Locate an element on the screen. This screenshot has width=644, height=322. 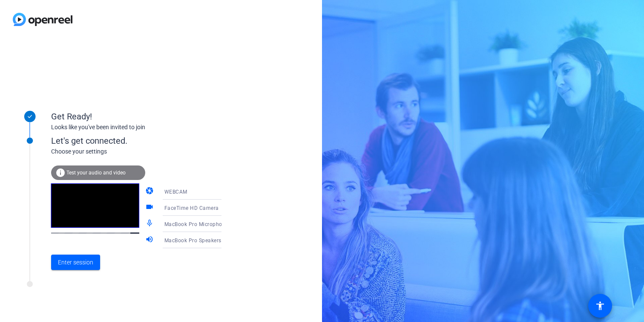
mat-icon: videocam is located at coordinates (150, 208).